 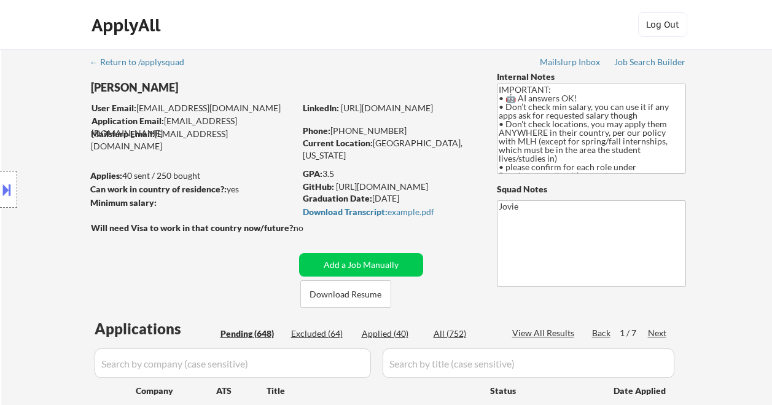 I want to click on strong: LinkedIn:, so click(x=321, y=107).